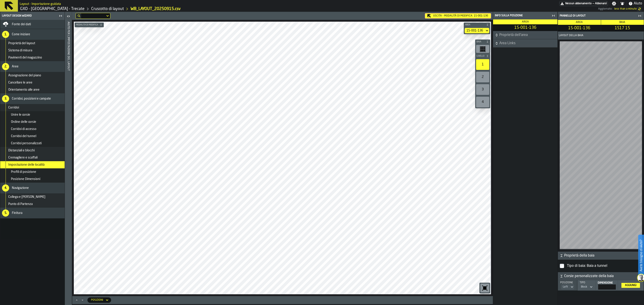  I want to click on li: menu Aree, so click(32, 67).